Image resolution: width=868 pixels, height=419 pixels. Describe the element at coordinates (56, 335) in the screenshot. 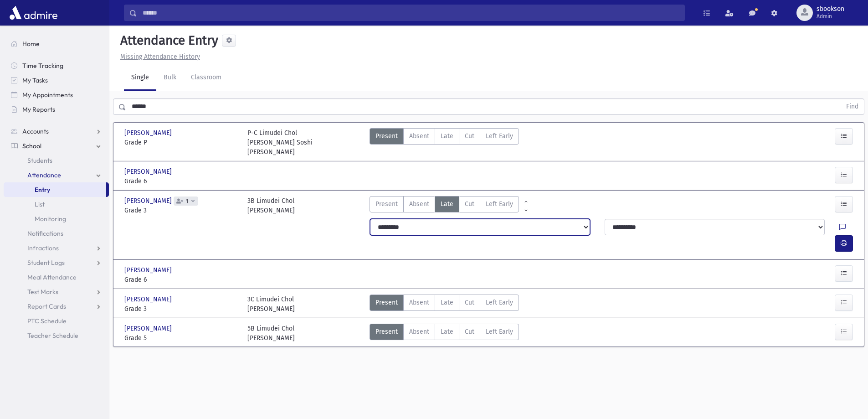

I see `a: Teacher Schedule` at that location.